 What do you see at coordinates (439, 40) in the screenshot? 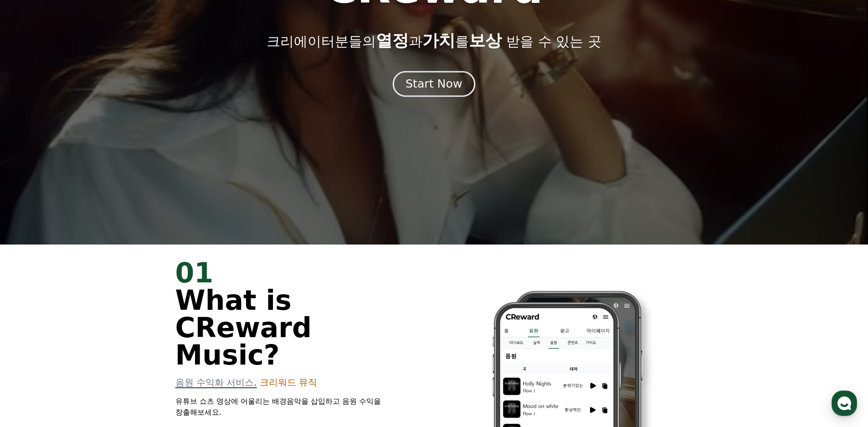
I see `span: 가치` at bounding box center [439, 40].